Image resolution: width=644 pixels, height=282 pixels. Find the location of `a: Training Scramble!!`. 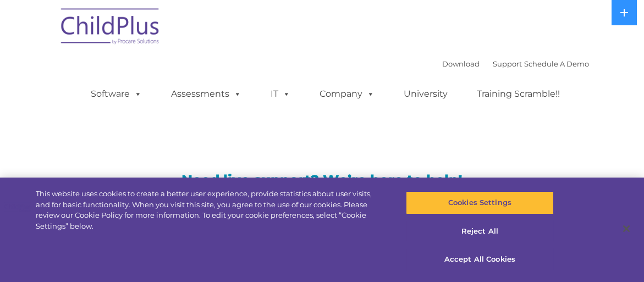

a: Training Scramble!! is located at coordinates (518, 94).